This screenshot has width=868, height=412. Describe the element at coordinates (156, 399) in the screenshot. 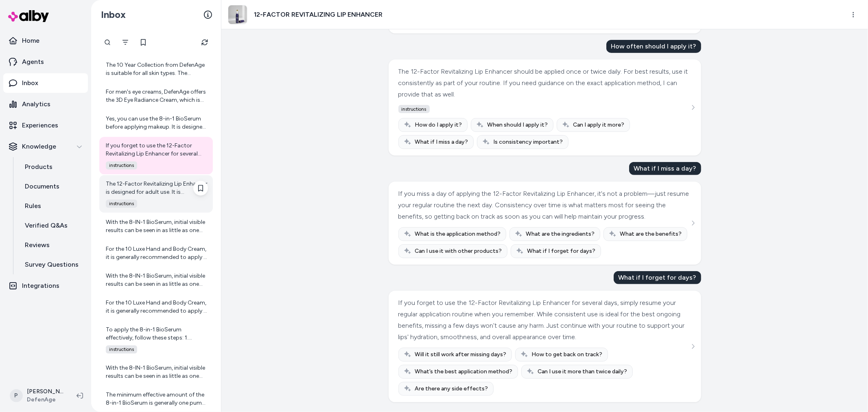

I see `a: The minimum effective amount of the 8-in-1 BioSerum is generally one pump for the entire face and...` at that location.